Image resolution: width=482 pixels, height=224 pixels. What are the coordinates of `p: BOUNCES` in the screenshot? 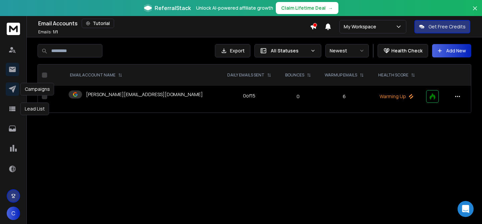 It's located at (294, 75).